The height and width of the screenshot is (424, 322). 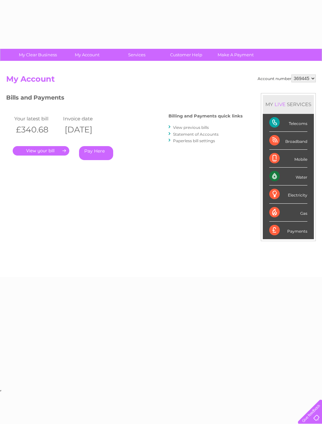 What do you see at coordinates (186, 55) in the screenshot?
I see `a: Customer Help` at bounding box center [186, 55].